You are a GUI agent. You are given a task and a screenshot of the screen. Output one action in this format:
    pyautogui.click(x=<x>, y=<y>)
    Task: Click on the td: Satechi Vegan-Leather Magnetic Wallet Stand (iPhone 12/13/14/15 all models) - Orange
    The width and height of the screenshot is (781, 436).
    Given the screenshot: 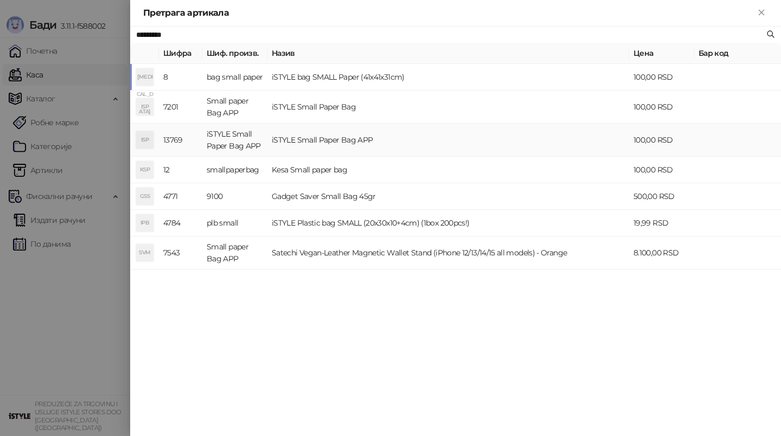 What is the action you would take?
    pyautogui.click(x=448, y=253)
    